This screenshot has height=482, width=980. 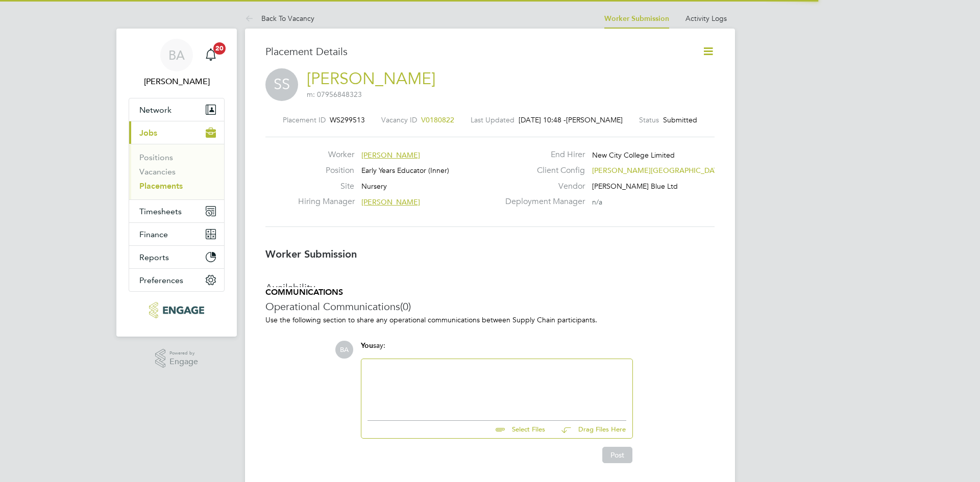 What do you see at coordinates (176, 171) in the screenshot?
I see `div: Jobs` at bounding box center [176, 171].